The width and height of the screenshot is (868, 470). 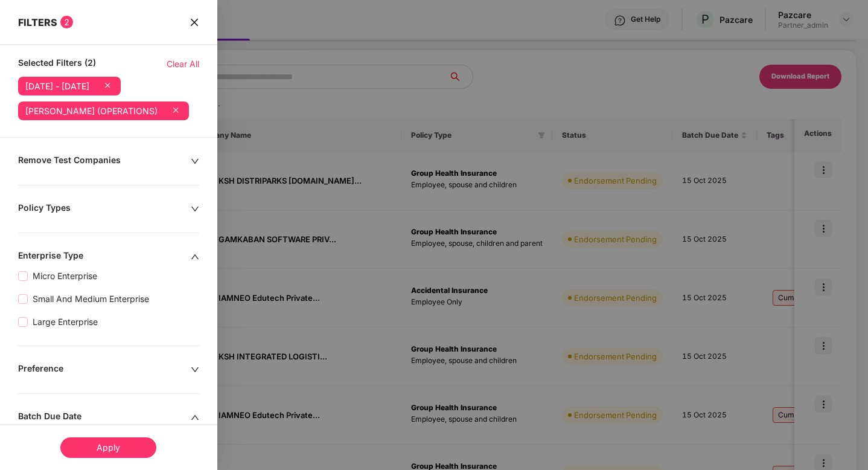 What do you see at coordinates (67, 22) in the screenshot?
I see `span: 2` at bounding box center [67, 22].